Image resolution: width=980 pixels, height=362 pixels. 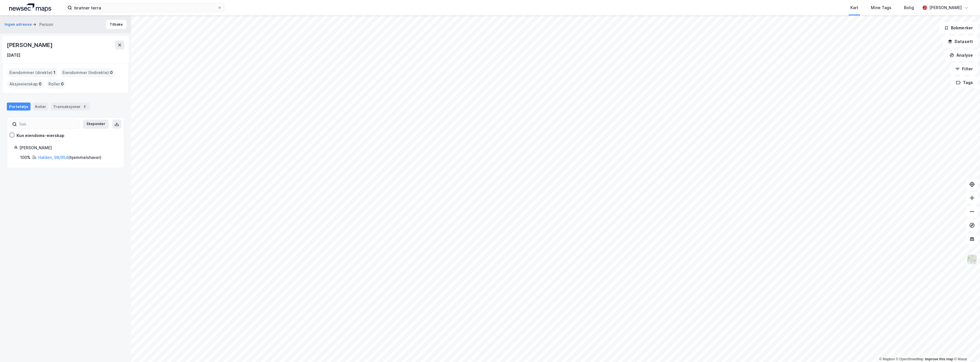 What do you see at coordinates (30, 8) in the screenshot?
I see `img: logo.a4113a55bc3d86da70a041830d287a7e.svg` at bounding box center [30, 8].